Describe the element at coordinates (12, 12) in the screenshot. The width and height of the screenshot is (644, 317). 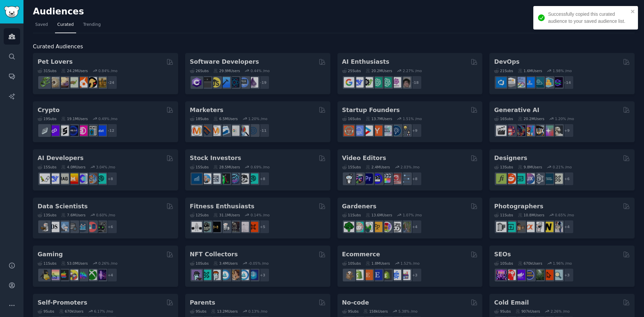
I see `img: GummySearch logo` at that location.